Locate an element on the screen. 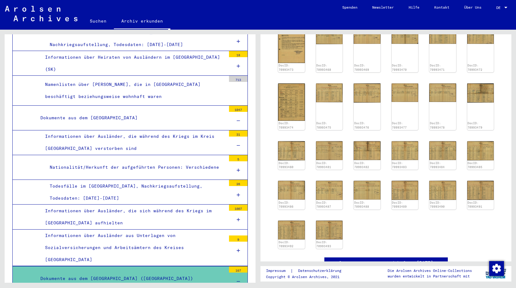  p: Die Arolsen Archives Online-Collections is located at coordinates (430, 271).